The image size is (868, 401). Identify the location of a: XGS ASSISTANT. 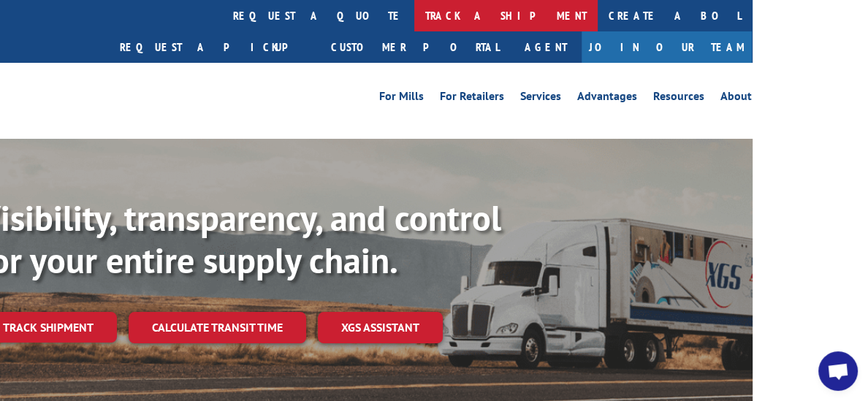
(380, 327).